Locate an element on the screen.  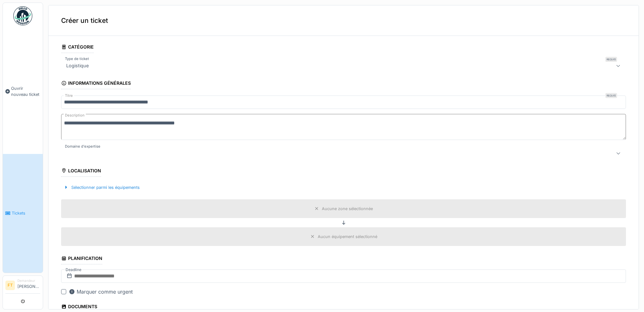
img: Badge_color-CXgf-gQk.svg is located at coordinates (22, 16).